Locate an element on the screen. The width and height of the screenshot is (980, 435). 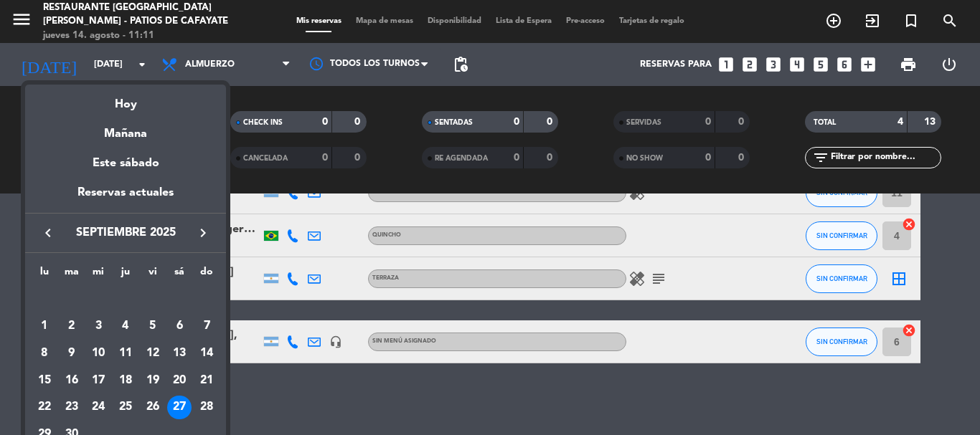
td: 15 de septiembre de 2025 is located at coordinates (45, 380).